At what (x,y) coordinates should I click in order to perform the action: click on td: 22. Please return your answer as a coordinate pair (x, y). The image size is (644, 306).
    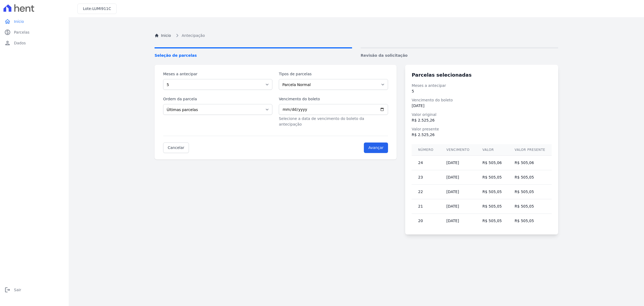
    Looking at the image, I should click on (426, 192).